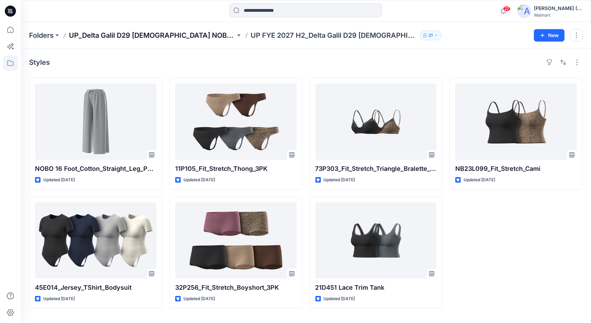 The image size is (591, 323). I want to click on span: 27, so click(507, 9).